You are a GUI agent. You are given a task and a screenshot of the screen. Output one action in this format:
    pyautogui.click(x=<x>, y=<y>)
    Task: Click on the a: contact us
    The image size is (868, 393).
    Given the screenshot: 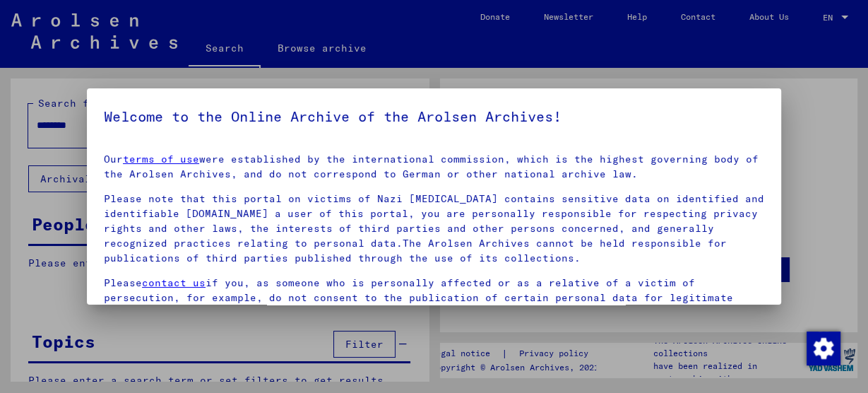 What is the action you would take?
    pyautogui.click(x=174, y=283)
    